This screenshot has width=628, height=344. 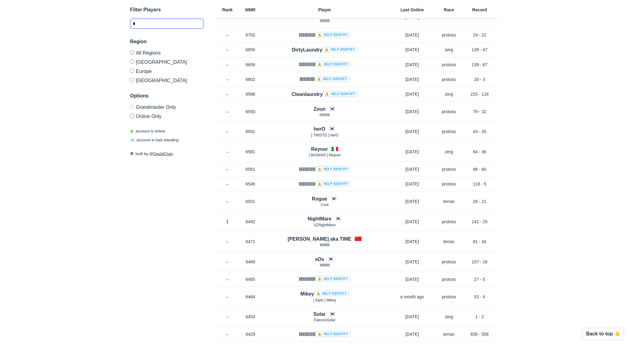 What do you see at coordinates (250, 112) in the screenshot?
I see `p: 6593` at bounding box center [250, 112].